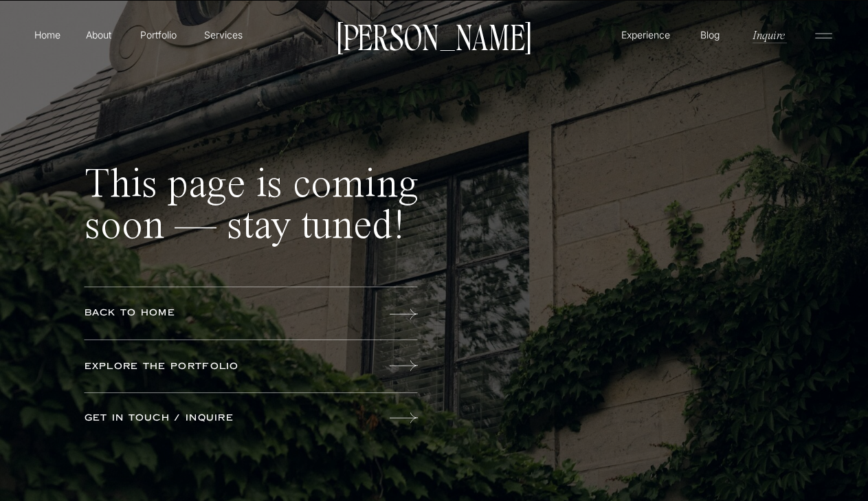  Describe the element at coordinates (99, 35) in the screenshot. I see `a: About` at that location.